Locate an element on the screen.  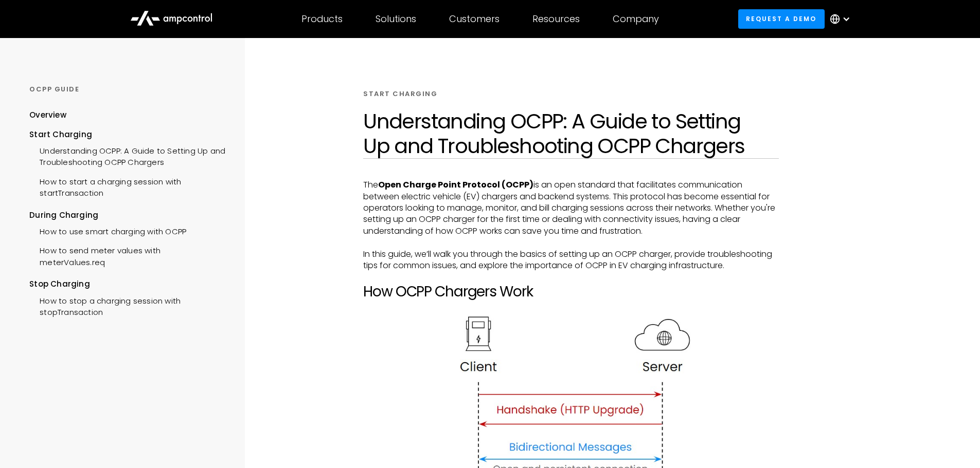
p: In this guide, we’ll walk you through the basics of setting up an OCPP charger, provide troublesh... is located at coordinates (571, 260).